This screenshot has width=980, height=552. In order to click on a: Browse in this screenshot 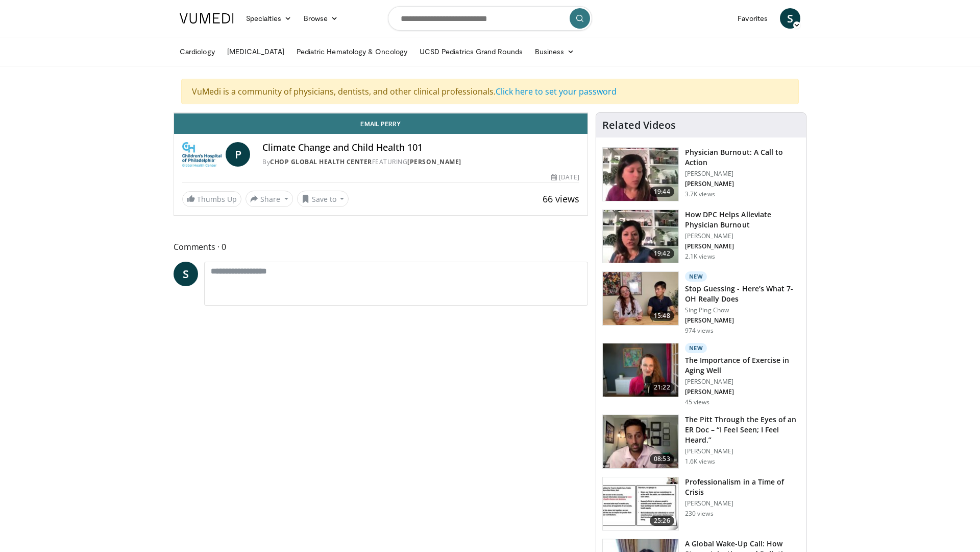, I will do `click(321, 19)`.